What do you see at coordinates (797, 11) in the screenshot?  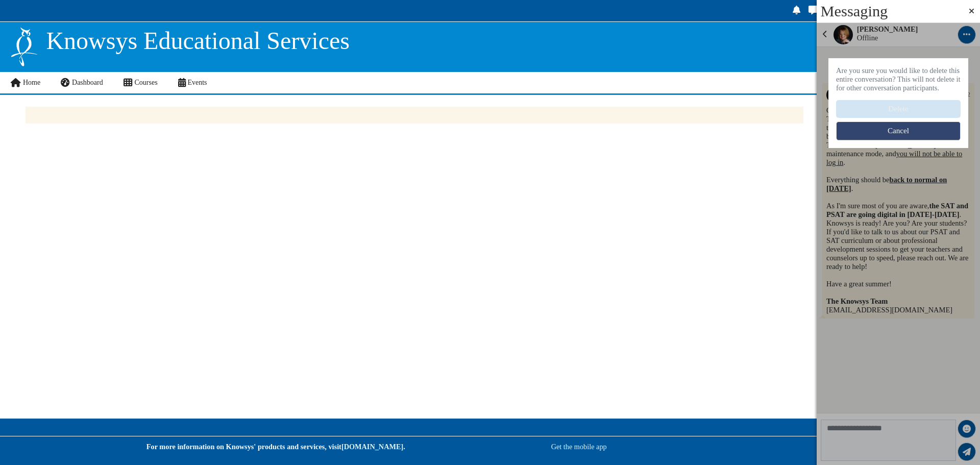 I see `div: Show notification window with no new notifications` at bounding box center [797, 11].